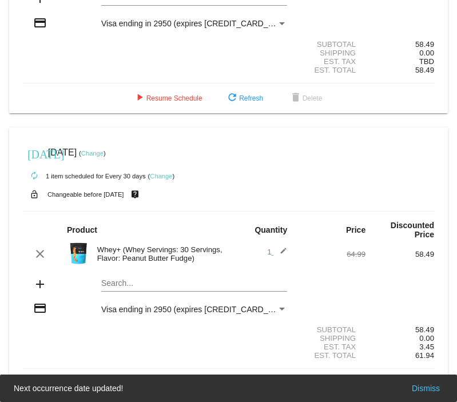  Describe the element at coordinates (167, 98) in the screenshot. I see `span: Resume Schedule` at that location.